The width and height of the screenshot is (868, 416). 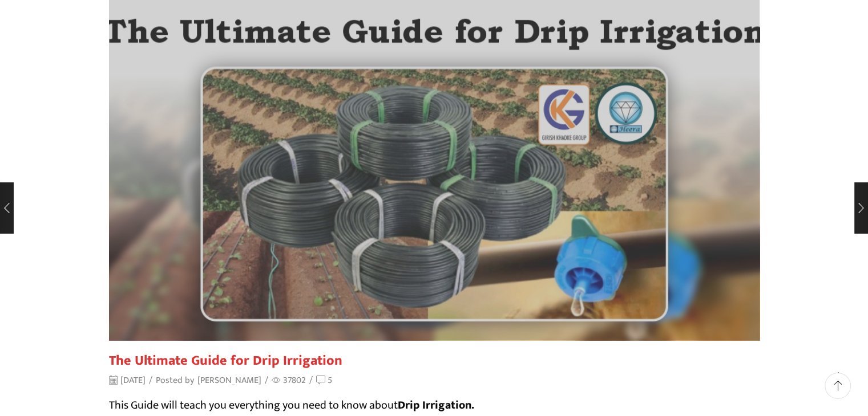 I want to click on span: 5, so click(x=330, y=380).